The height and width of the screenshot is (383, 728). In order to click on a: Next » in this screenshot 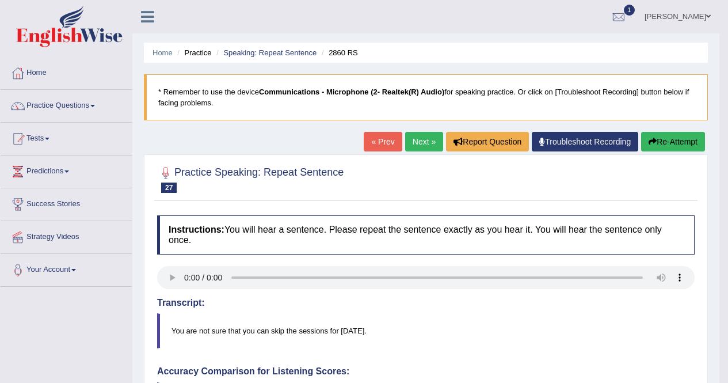, I will do `click(424, 142)`.